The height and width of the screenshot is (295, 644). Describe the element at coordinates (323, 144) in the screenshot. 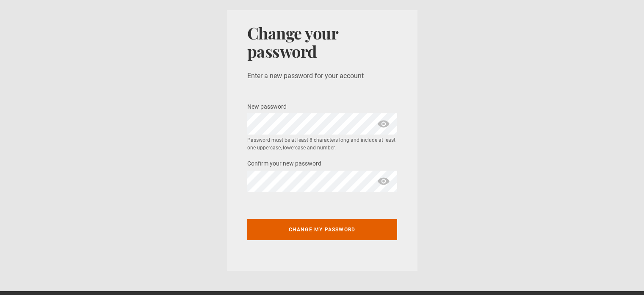

I see `small: Password must be at least 8 characters long and include at least one uppercase, lowercase and num...` at that location.